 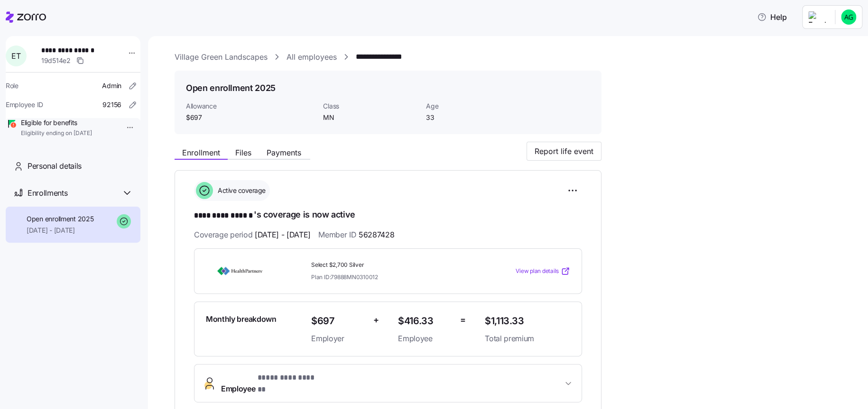 I want to click on span: $416.33, so click(x=425, y=321).